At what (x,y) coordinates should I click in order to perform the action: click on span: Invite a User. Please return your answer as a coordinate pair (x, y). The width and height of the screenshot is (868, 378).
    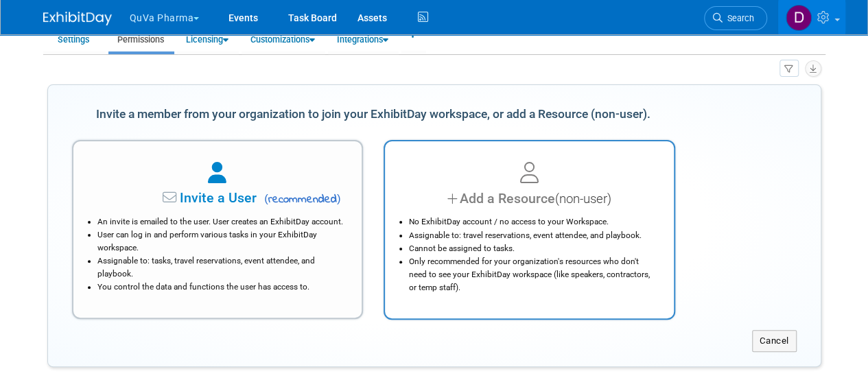
    Looking at the image, I should click on (175, 197).